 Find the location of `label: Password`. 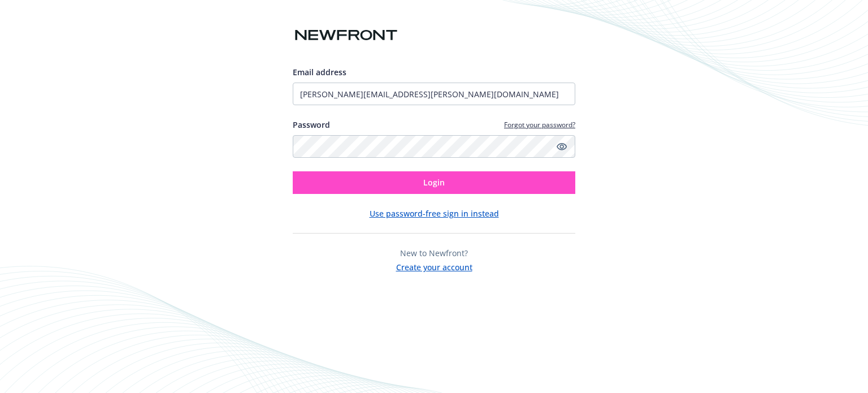

label: Password is located at coordinates (312, 124).